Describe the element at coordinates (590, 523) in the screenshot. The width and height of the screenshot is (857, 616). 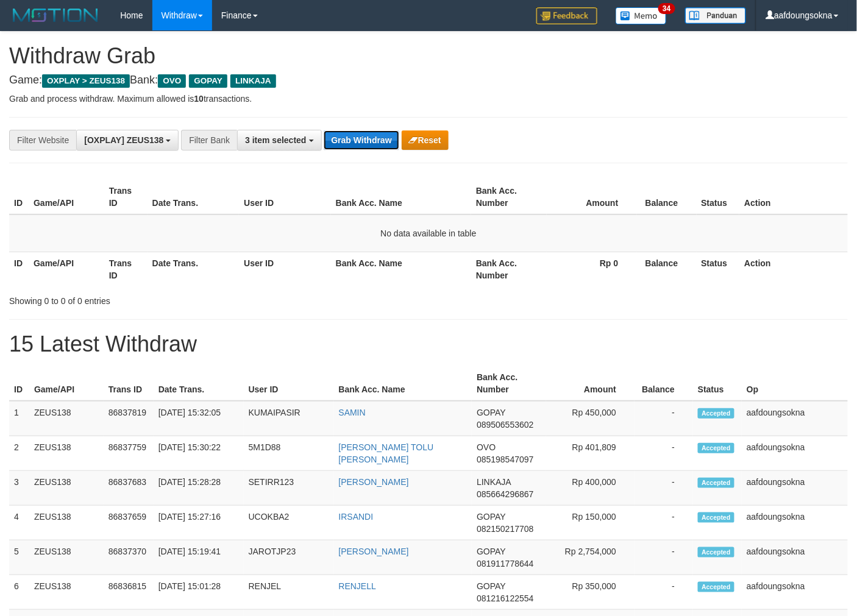
I see `td: Rp 150,000` at that location.